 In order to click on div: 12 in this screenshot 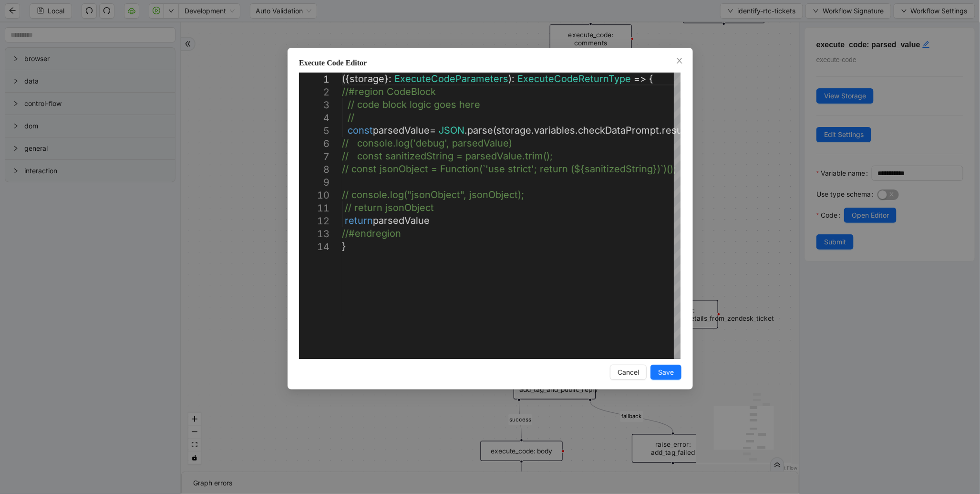, I will do `click(314, 221)`.